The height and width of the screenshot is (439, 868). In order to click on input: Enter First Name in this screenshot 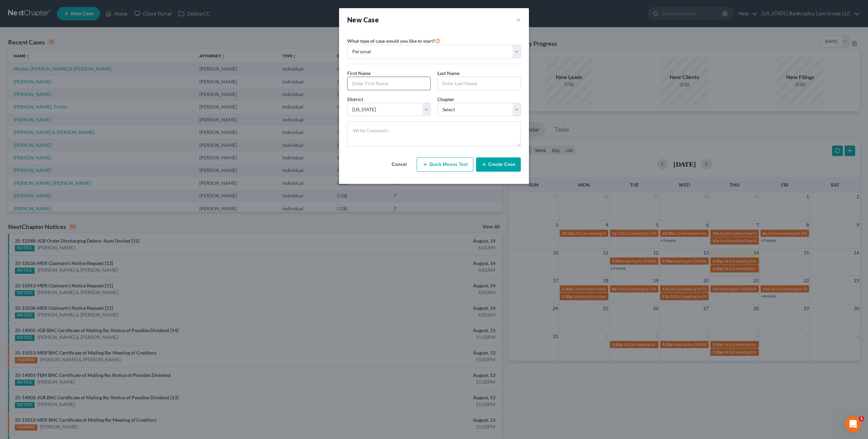, I will do `click(389, 83)`.